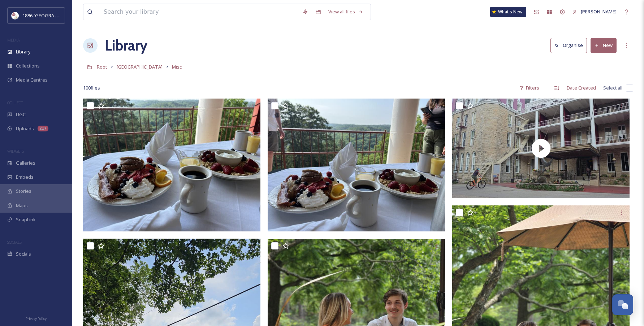 This screenshot has width=644, height=326. What do you see at coordinates (126, 45) in the screenshot?
I see `h1: Library` at bounding box center [126, 45].